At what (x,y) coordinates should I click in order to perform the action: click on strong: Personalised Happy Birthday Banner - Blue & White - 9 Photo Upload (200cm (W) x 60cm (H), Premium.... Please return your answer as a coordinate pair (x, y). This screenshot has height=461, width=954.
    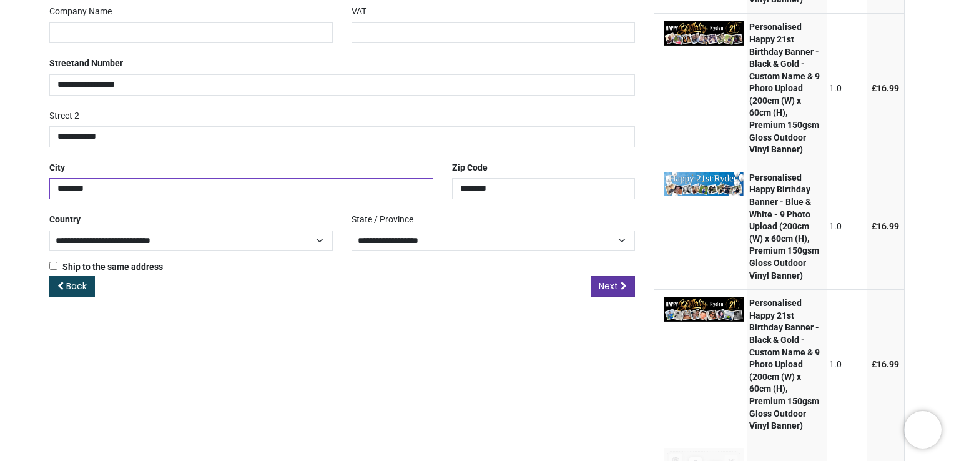
    Looking at the image, I should click on (784, 226).